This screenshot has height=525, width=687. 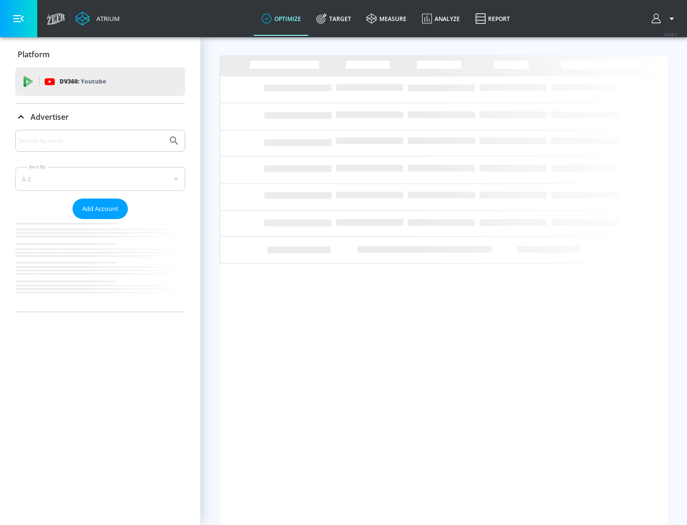 What do you see at coordinates (100, 265) in the screenshot?
I see `nav: list of Advertiser` at bounding box center [100, 265].